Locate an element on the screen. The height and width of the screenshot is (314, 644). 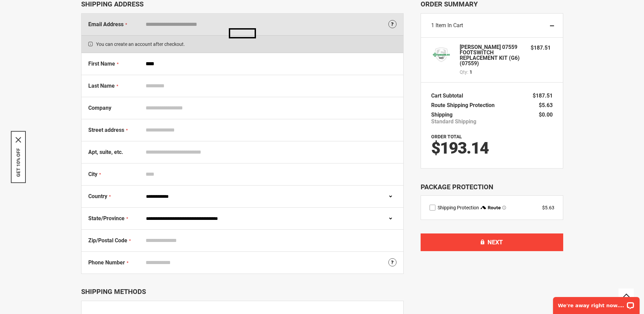
span: $193.14 is located at coordinates (460, 148).